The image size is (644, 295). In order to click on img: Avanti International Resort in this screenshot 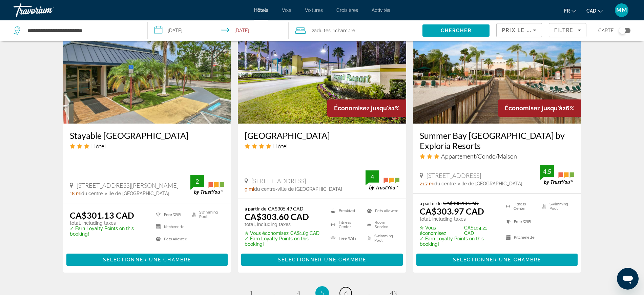, I will do `click(322, 69)`.